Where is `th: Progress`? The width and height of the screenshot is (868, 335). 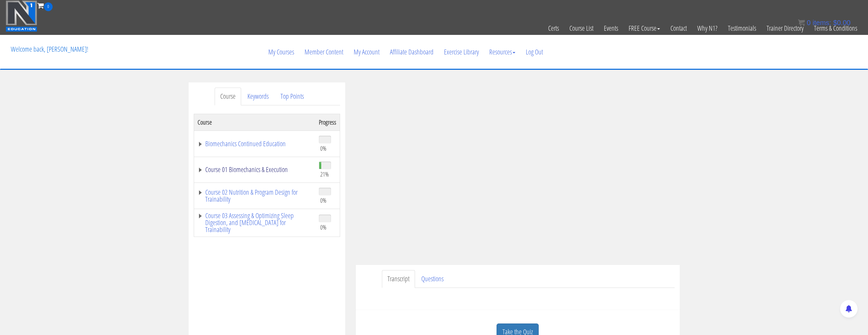
th: Progress is located at coordinates (327, 122).